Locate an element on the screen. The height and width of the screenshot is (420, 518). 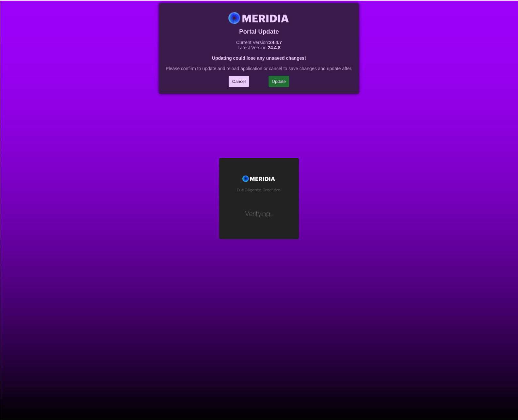
img: Meridia Logo is located at coordinates (259, 18).